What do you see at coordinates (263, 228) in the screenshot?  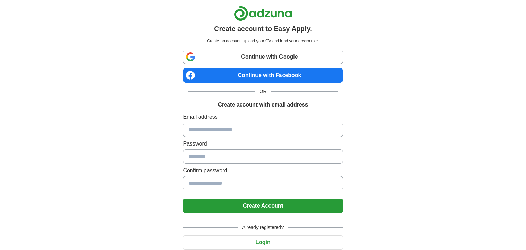 I see `span: Already registered?` at bounding box center [263, 228].